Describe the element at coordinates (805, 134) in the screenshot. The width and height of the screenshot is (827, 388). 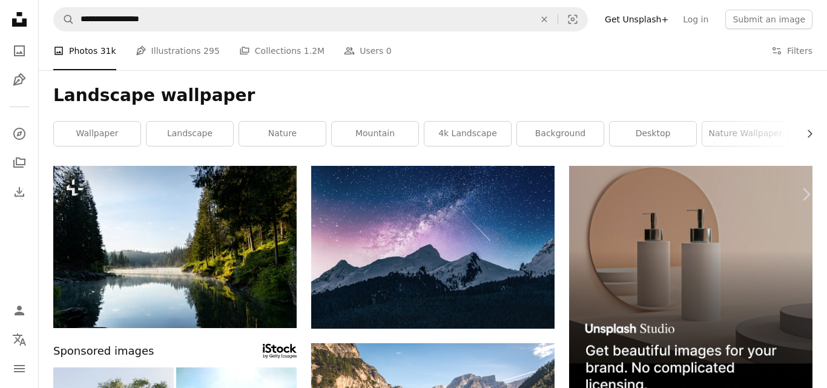
I see `button: scroll list to the right` at that location.